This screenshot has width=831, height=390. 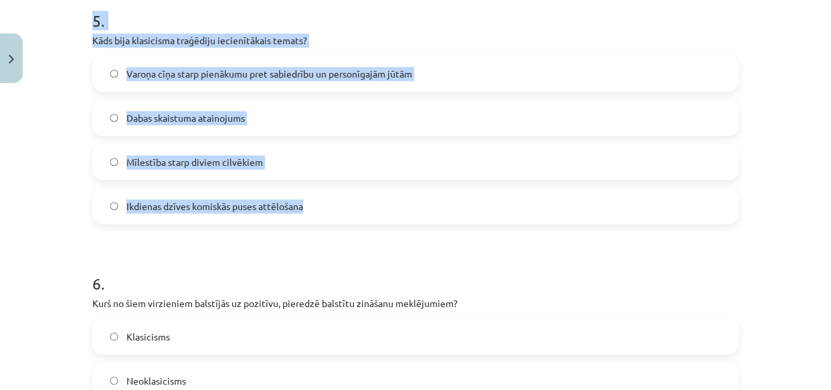 What do you see at coordinates (114, 118) in the screenshot?
I see `input: Dabas skaistuma atainojums` at bounding box center [114, 118].